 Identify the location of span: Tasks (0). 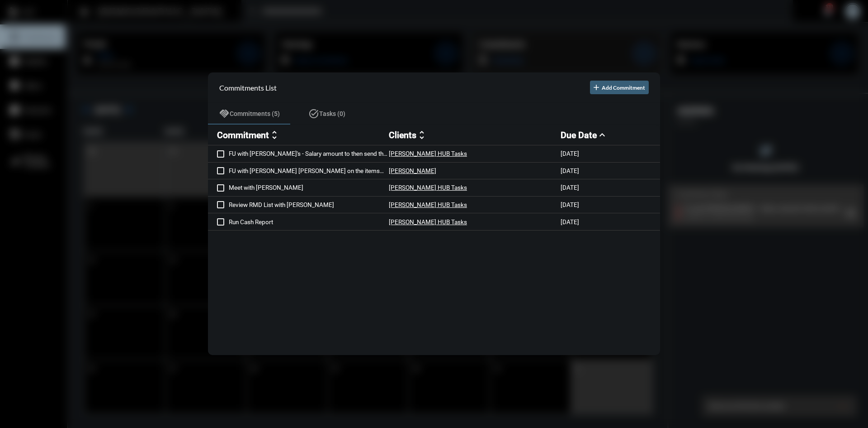
(332, 113).